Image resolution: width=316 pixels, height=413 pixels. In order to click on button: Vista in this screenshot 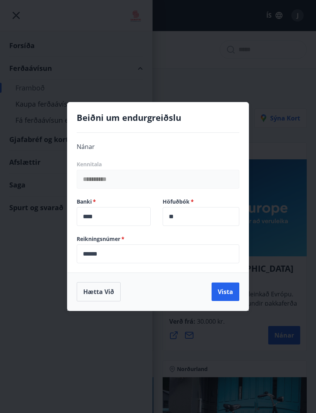, I will do `click(225, 292)`.